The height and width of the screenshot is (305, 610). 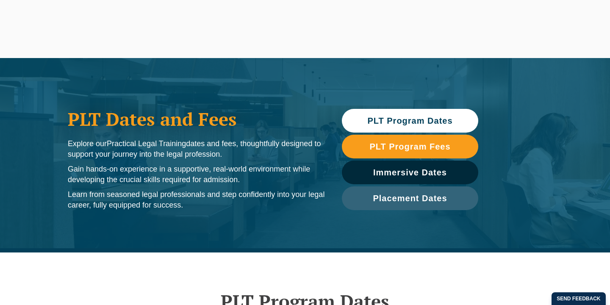 I want to click on p: Gain hands-on experience in a supportive, real-world environment while developing the crucial ski..., so click(x=196, y=174).